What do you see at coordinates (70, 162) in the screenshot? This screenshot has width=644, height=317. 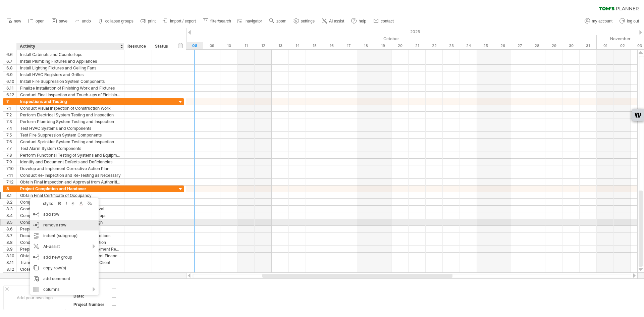 I see `div: Identify and Document Defects and Deficiencies` at bounding box center [70, 162].